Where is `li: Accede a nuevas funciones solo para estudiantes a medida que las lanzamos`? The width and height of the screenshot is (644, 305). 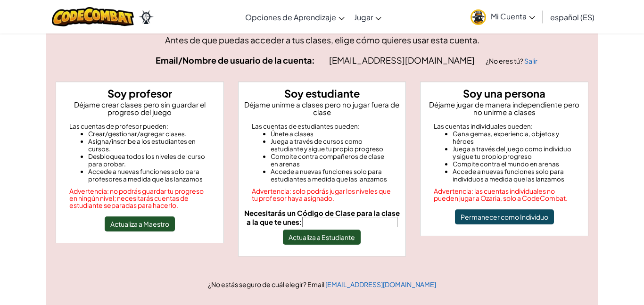 li: Accede a nuevas funciones solo para estudiantes a medida que las lanzamos is located at coordinates (332, 175).